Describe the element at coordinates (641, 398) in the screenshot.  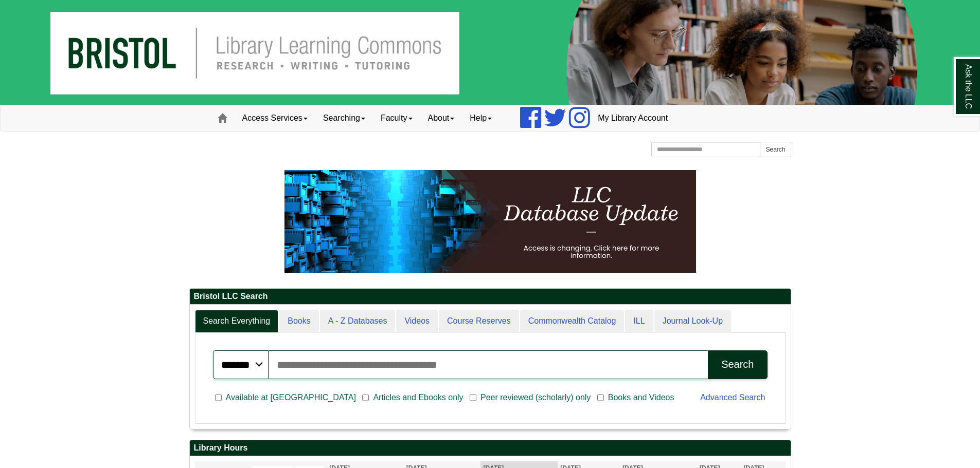
I see `span: Books and Videos` at that location.